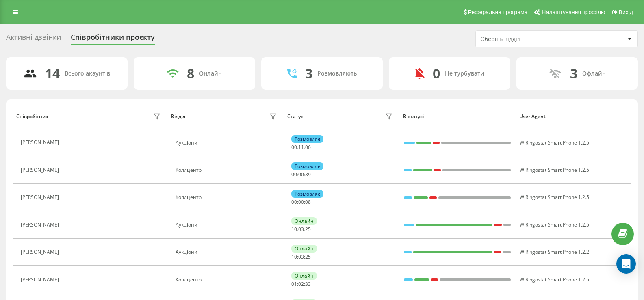 The height and width of the screenshot is (300, 644). I want to click on span: 02, so click(301, 284).